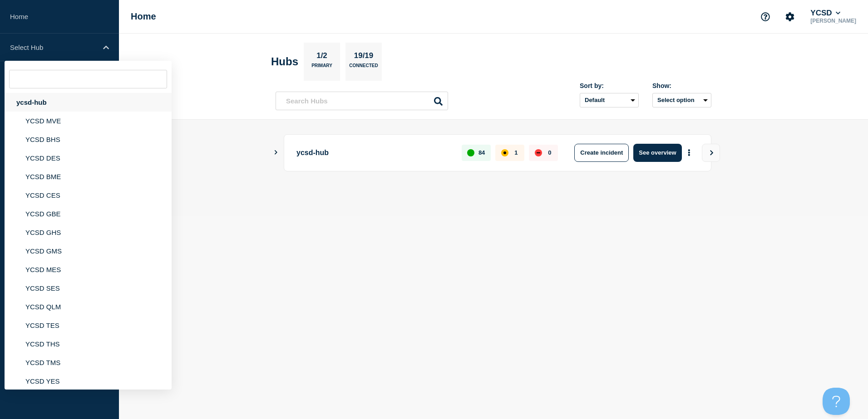  What do you see at coordinates (88, 213) in the screenshot?
I see `li: YCSD GBE` at bounding box center [88, 213].